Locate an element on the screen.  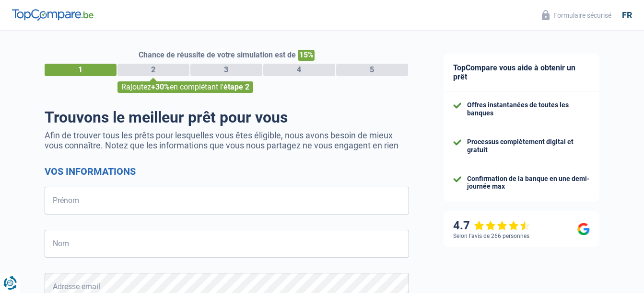
div: Selon l’avis de 266 personnes is located at coordinates (491, 236).